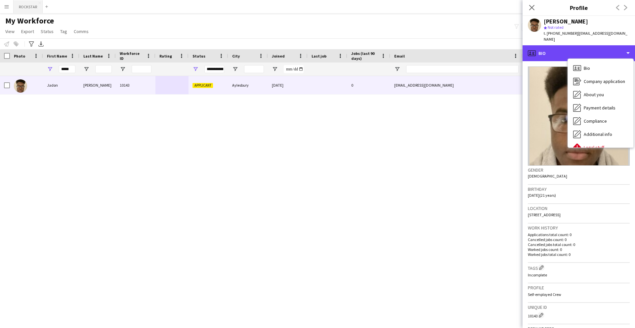 This screenshot has width=635, height=328. Describe the element at coordinates (579, 170) in the screenshot. I see `h3: Gender` at that location.